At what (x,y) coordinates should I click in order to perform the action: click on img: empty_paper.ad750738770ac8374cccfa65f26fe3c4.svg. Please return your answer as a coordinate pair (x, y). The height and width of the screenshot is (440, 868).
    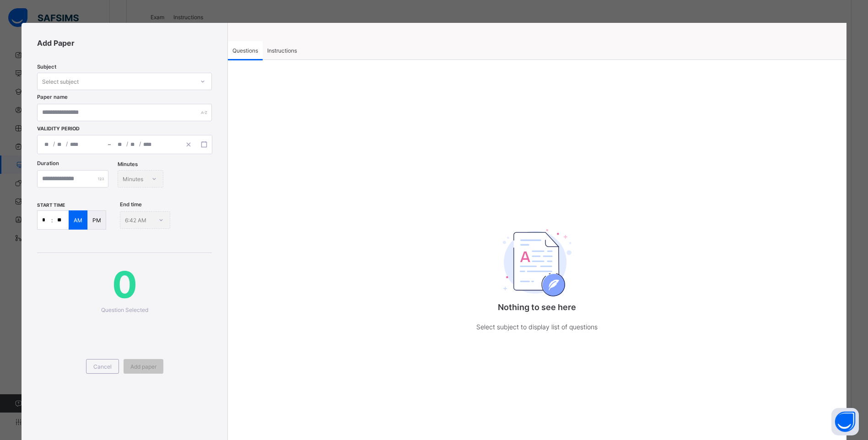
    Looking at the image, I should click on (538, 263).